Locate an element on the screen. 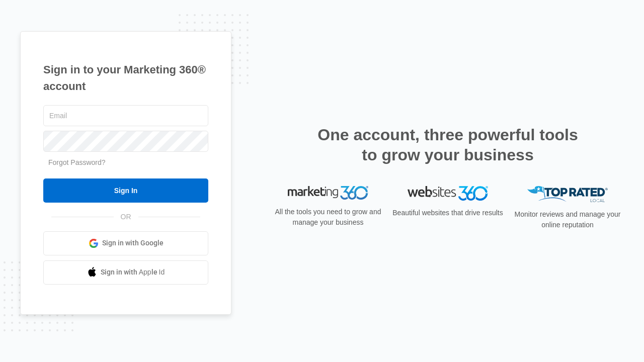  a: Forgot Password? is located at coordinates (77, 162).